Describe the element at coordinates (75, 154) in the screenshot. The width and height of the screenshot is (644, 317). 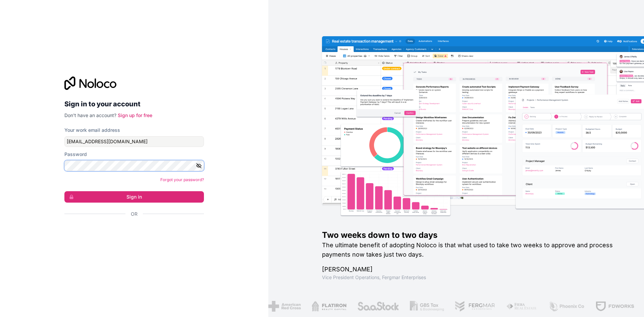
I see `label: Password` at that location.